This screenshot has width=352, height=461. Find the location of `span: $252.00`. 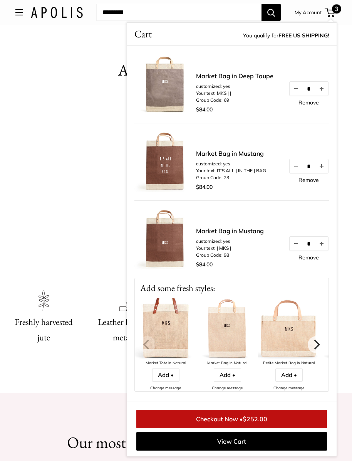

span: $252.00 is located at coordinates (255, 419).